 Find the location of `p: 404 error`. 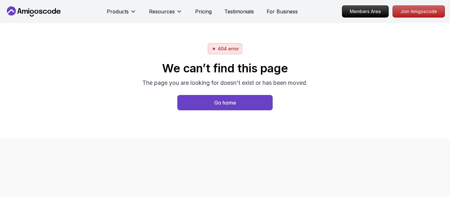

p: 404 error is located at coordinates (228, 49).